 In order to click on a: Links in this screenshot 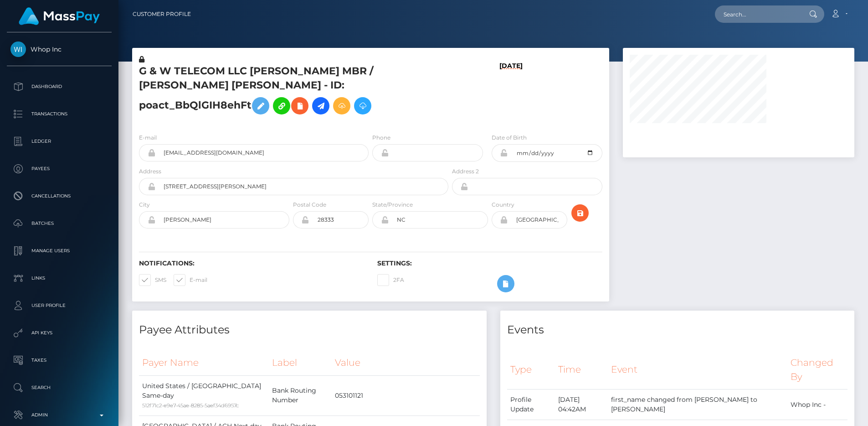, I will do `click(59, 278)`.